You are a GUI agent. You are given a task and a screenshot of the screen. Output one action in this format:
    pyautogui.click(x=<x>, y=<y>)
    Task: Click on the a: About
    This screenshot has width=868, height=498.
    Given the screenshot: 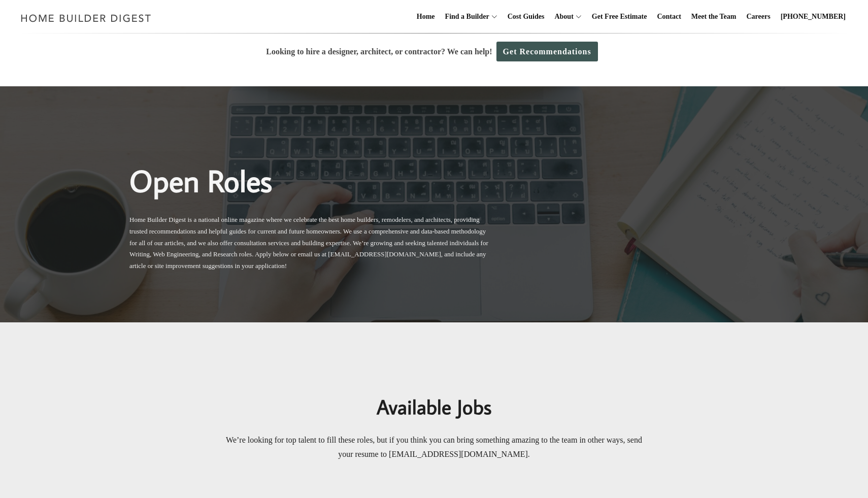 What is the action you would take?
    pyautogui.click(x=561, y=17)
    